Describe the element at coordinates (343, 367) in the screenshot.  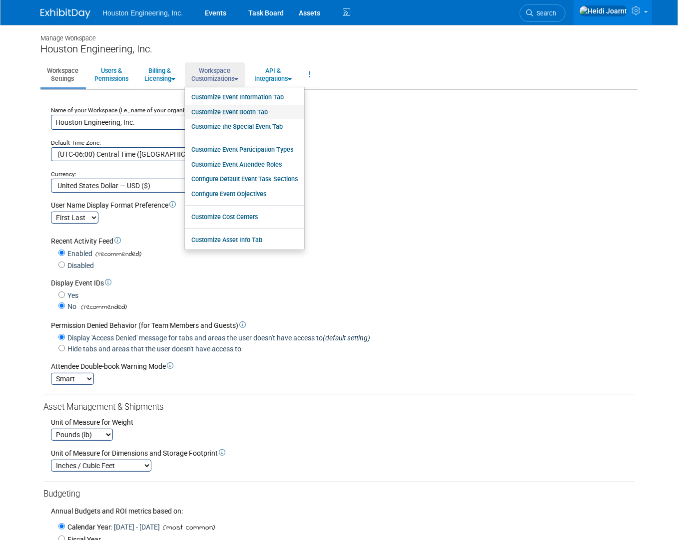
I see `div: Attendee Double-book Warning Mode` at that location.